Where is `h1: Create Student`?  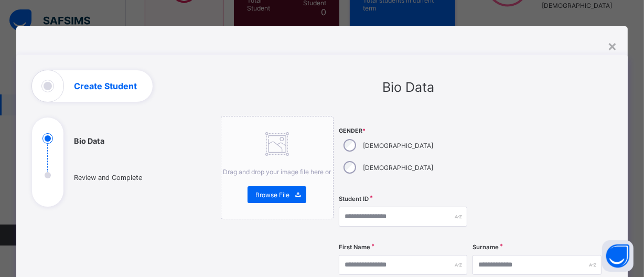
h1: Create Student is located at coordinates (105, 86).